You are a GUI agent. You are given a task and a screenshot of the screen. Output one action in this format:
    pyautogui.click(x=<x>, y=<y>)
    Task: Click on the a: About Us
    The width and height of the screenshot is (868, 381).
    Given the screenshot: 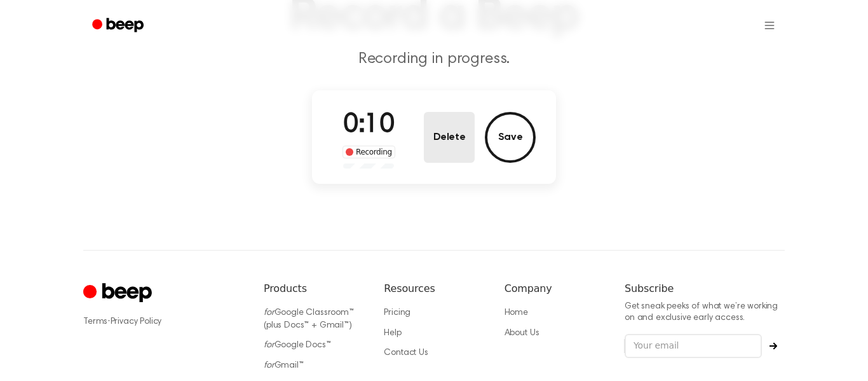 What is the action you would take?
    pyautogui.click(x=522, y=333)
    